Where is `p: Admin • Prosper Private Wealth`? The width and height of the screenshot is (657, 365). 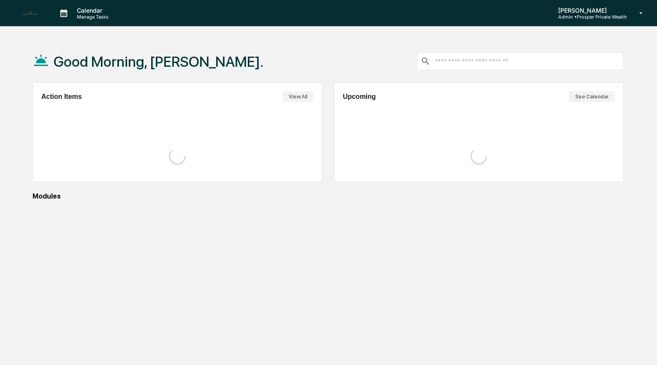
p: Admin • Prosper Private Wealth is located at coordinates (589, 17).